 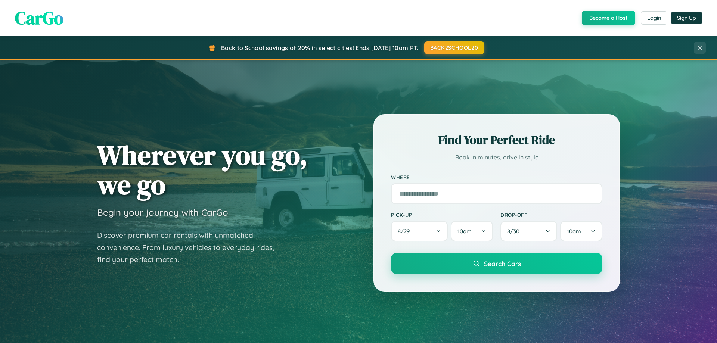 I want to click on span: Search Cars, so click(x=502, y=264).